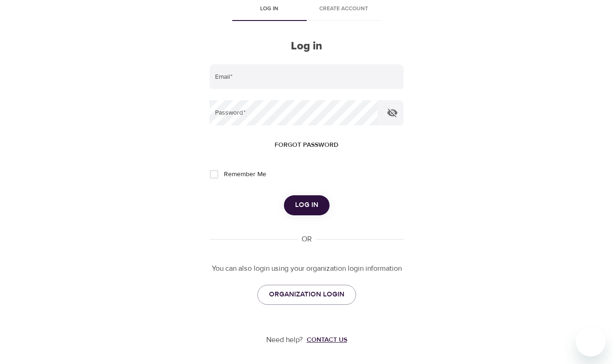 This screenshot has height=364, width=613. I want to click on span: ORGANIZATION LOGIN, so click(307, 294).